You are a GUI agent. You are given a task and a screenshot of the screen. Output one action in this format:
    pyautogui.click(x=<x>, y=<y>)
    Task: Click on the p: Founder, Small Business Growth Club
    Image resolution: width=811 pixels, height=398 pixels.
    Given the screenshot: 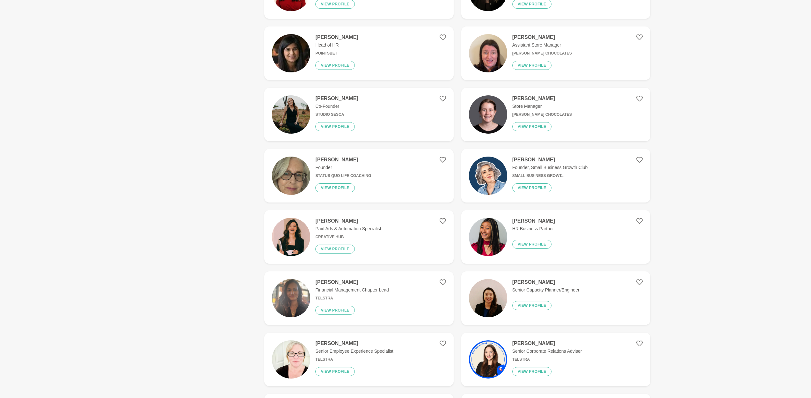 What is the action you would take?
    pyautogui.click(x=550, y=167)
    